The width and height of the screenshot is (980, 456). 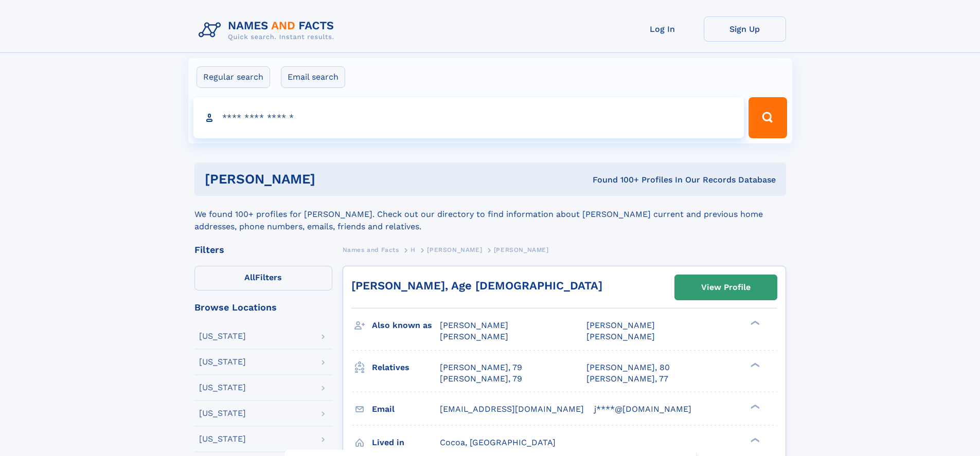 I want to click on a: View Profile, so click(x=726, y=287).